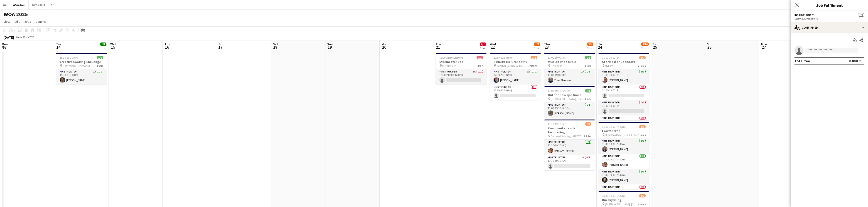 This screenshot has width=868, height=207. I want to click on app-card-role: Instruktør0/112:30-21:30 (9h), so click(516, 92).